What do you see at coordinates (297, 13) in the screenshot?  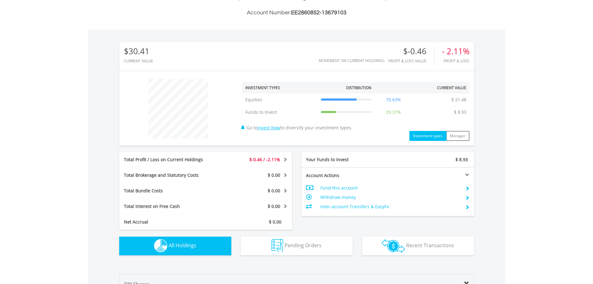 I see `h3: Account Number:` at bounding box center [297, 13].